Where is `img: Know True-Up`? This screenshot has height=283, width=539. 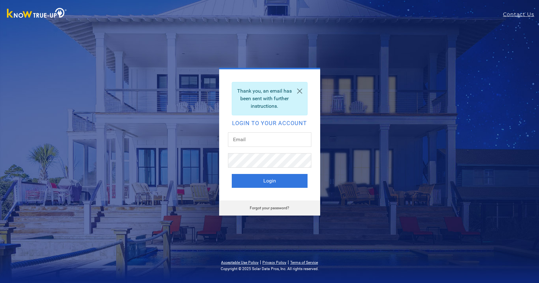
img: Know True-Up is located at coordinates (37, 14).